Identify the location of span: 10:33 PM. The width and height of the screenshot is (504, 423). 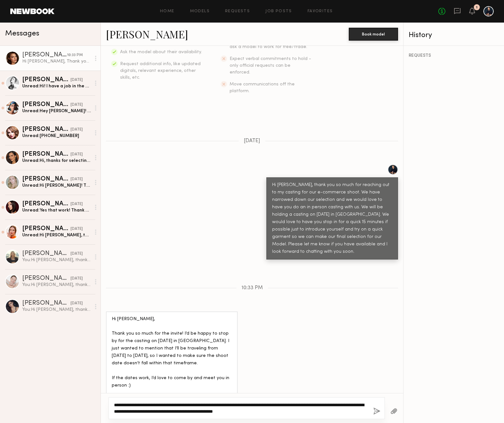
(252, 288).